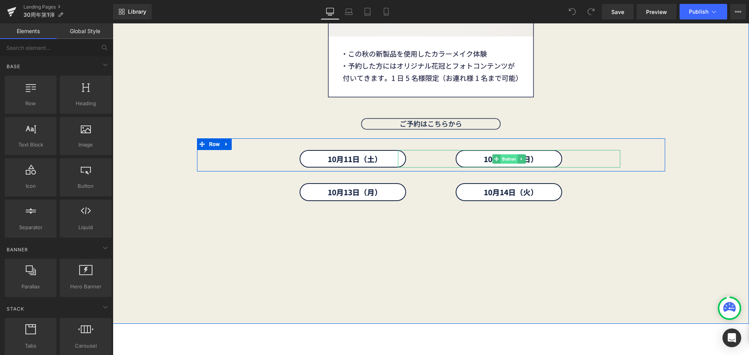 This screenshot has height=355, width=749. I want to click on a: Preview, so click(657, 12).